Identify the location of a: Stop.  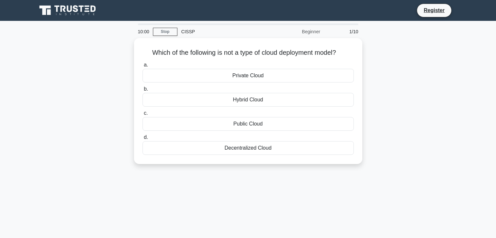
(165, 32).